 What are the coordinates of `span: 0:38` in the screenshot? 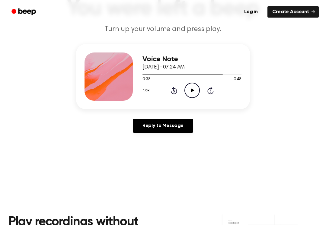 It's located at (147, 80).